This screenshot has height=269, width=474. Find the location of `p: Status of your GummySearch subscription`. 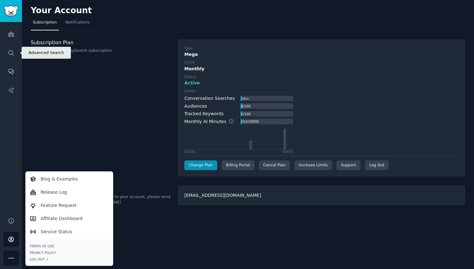

p: Status of your GummySearch subscription is located at coordinates (101, 51).